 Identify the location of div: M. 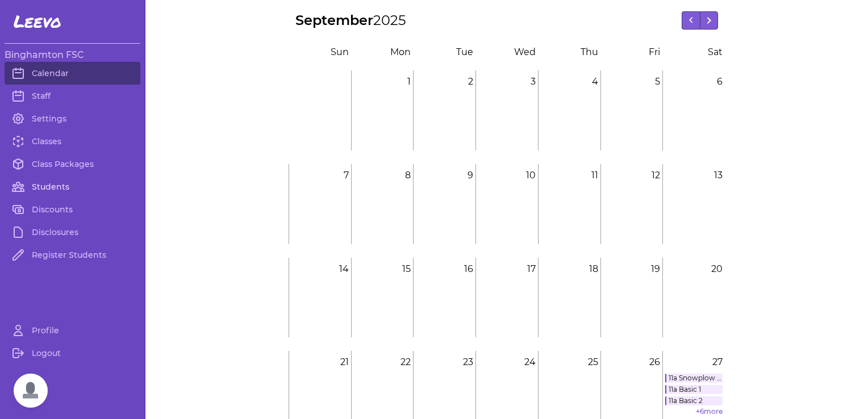
(382, 52).